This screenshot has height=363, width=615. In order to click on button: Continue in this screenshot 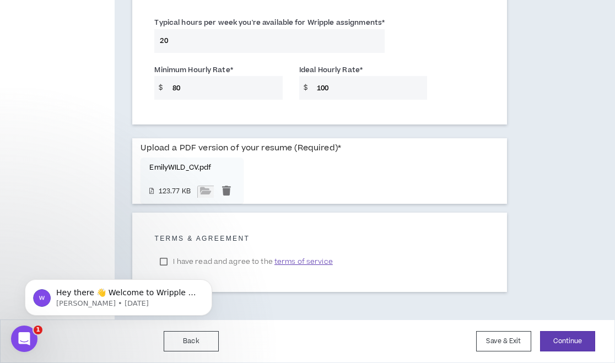, I will do `click(567, 341)`.